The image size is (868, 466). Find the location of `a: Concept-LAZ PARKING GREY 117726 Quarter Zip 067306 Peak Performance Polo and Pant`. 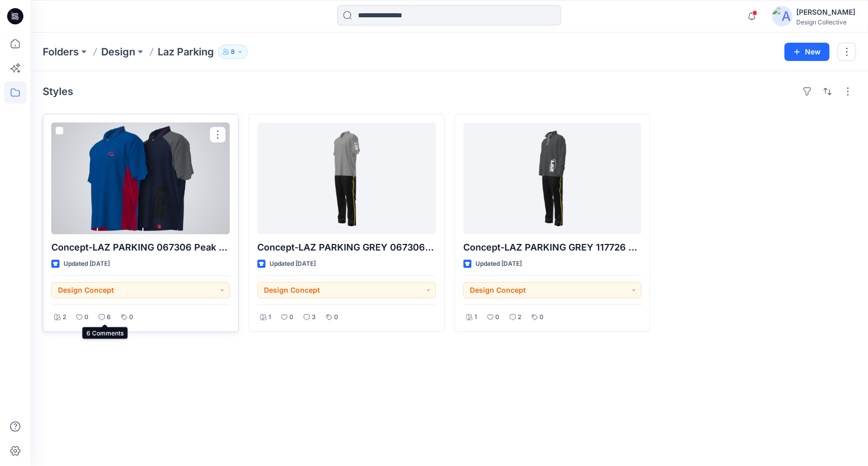

a: Concept-LAZ PARKING GREY 117726 Quarter Zip 067306 Peak Performance Polo and Pant is located at coordinates (552, 178).